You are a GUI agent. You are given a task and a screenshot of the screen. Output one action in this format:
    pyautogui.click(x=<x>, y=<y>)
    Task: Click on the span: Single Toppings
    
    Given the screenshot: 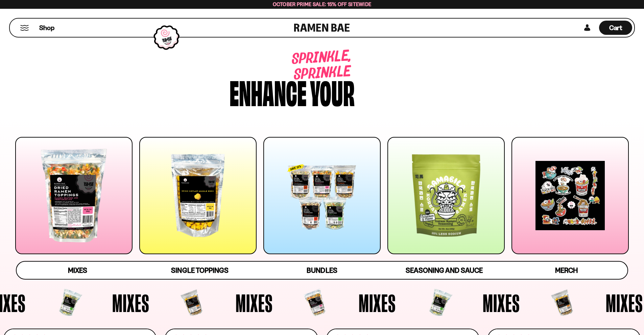 What is the action you would take?
    pyautogui.click(x=200, y=270)
    